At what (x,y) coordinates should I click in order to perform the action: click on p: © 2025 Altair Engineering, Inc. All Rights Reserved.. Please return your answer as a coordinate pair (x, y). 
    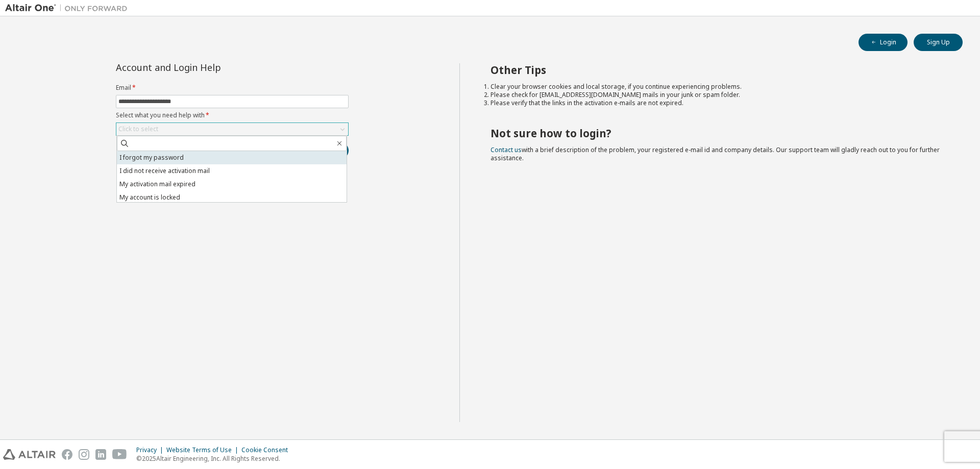
    Looking at the image, I should click on (215, 458).